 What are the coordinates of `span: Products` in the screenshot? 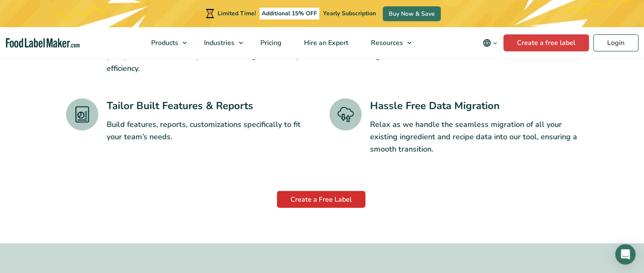 It's located at (164, 43).